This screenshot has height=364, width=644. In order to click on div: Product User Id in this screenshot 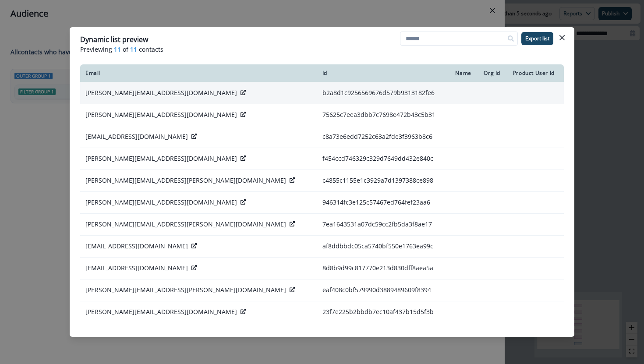, I will do `click(536, 73)`.